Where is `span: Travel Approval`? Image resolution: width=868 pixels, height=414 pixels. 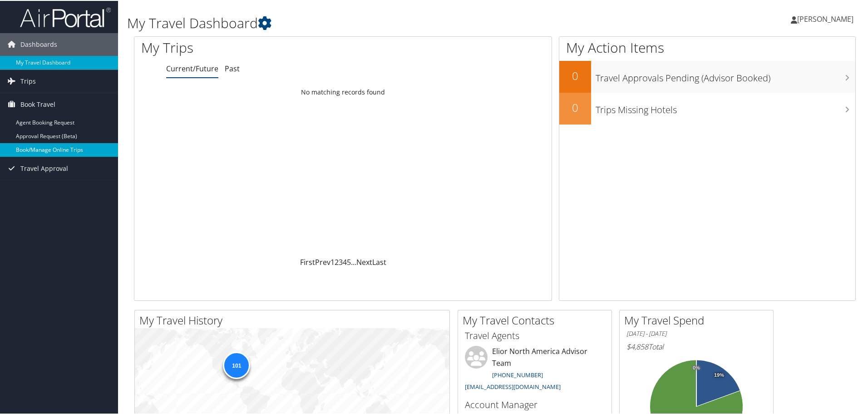
span: Travel Approval is located at coordinates (44, 167).